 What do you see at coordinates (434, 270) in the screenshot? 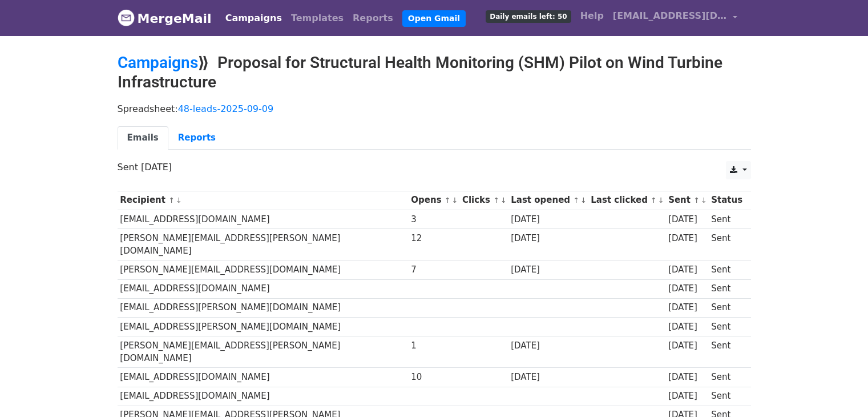
I see `div: 7` at bounding box center [434, 270].